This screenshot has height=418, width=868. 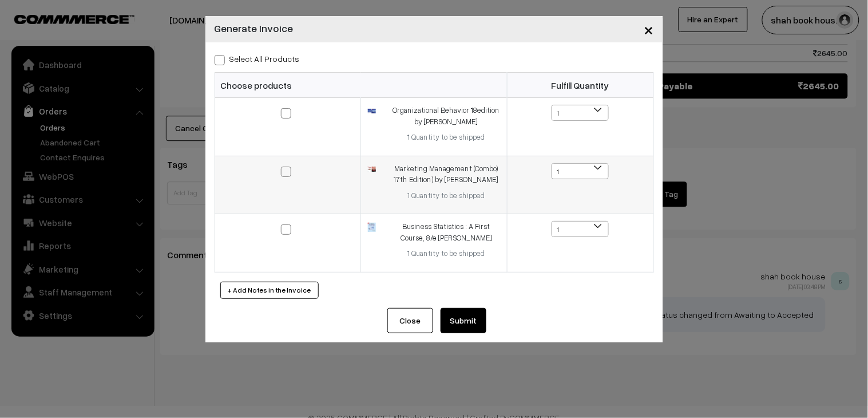 I want to click on th: Fulfill Quantity, so click(x=580, y=85).